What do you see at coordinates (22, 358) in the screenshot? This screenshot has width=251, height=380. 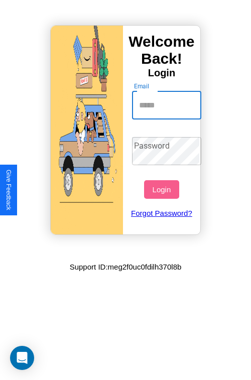 I see `div: Open Intercom Messenger` at bounding box center [22, 358].